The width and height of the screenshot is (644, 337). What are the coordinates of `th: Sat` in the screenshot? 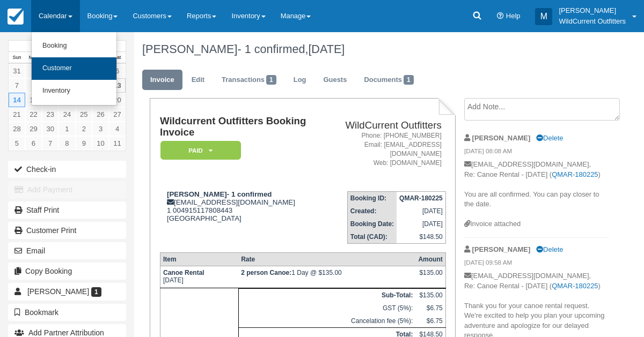 It's located at (117, 58).